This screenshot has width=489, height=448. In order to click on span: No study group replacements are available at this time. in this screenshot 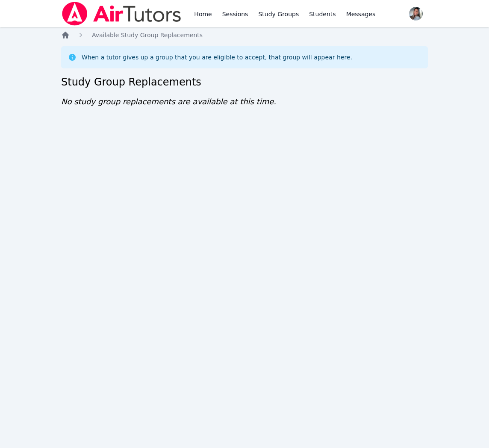, I will do `click(169, 101)`.